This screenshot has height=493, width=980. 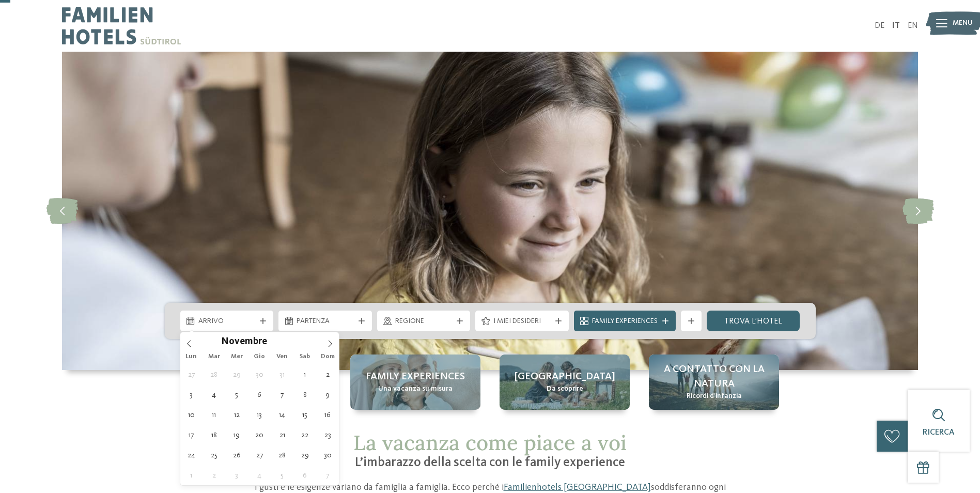 What do you see at coordinates (191, 435) in the screenshot?
I see `span: Novembre 17, 2025` at bounding box center [191, 435].